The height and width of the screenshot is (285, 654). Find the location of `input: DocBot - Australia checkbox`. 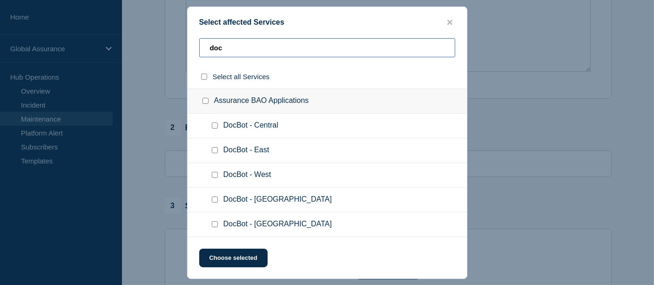

input: DocBot - Australia checkbox is located at coordinates (215, 199).